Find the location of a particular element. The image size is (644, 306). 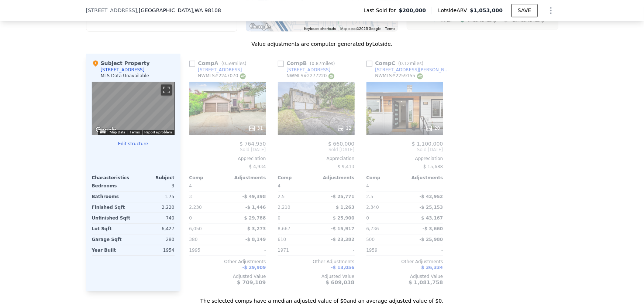

span: 2,210 is located at coordinates (284, 207).